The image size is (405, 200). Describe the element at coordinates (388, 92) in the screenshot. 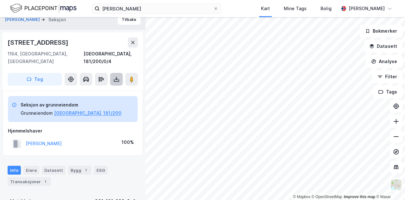

I see `button: Tags` at that location.